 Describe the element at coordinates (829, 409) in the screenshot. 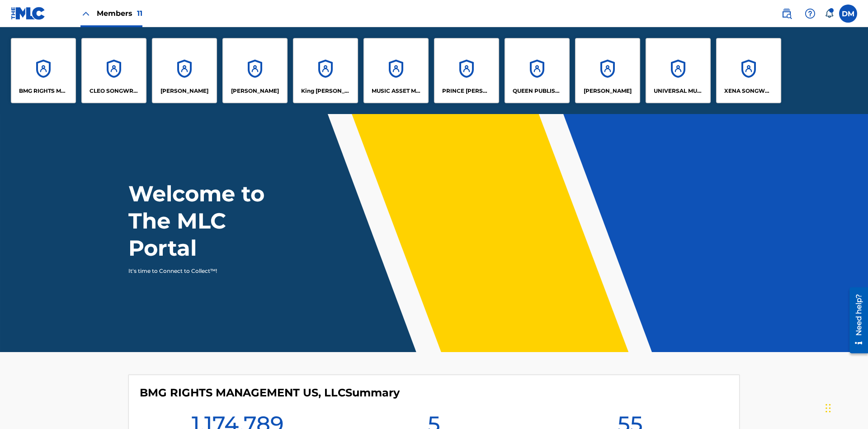

I see `div: Drag` at that location.